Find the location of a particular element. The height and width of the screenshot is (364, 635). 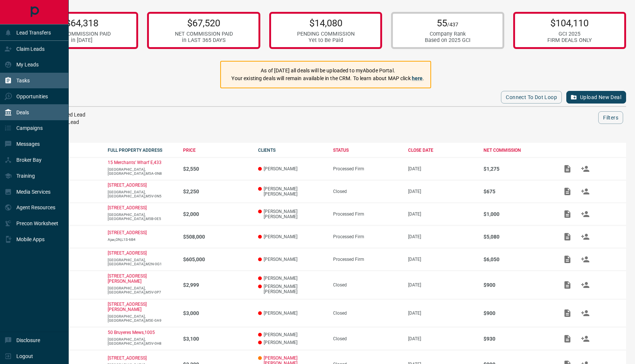

p: $2,000 is located at coordinates (217, 214).